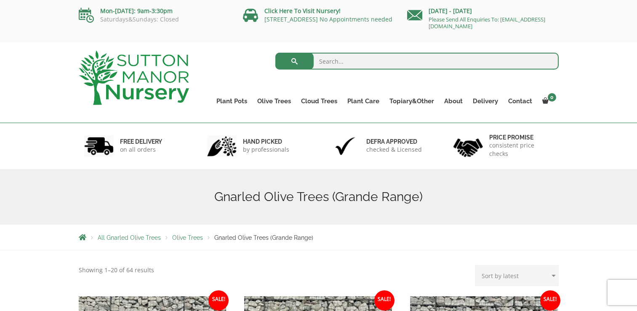 This screenshot has height=311, width=637. I want to click on span: 0, so click(552, 97).